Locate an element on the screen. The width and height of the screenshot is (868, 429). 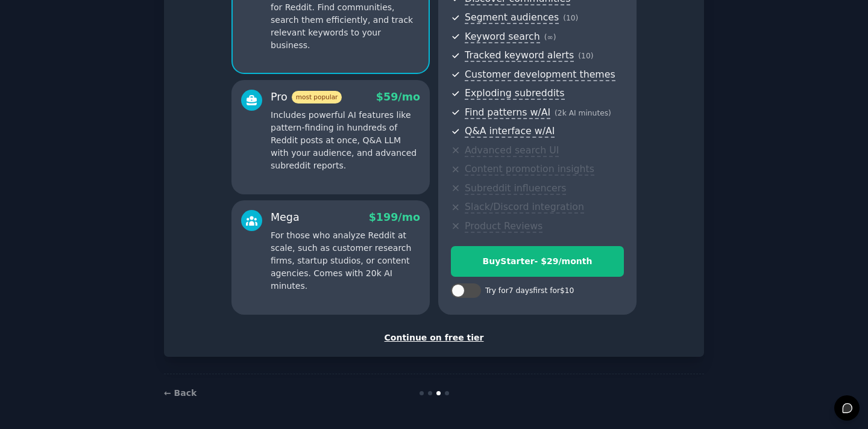
div: Try for 7 days first for $10 is located at coordinates (529, 291).